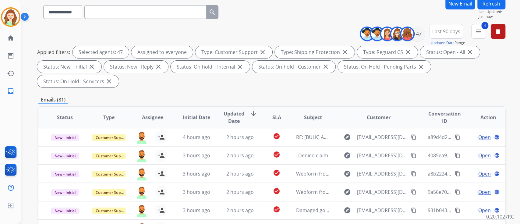  What do you see at coordinates (378, 117) in the screenshot?
I see `span: Customer` at bounding box center [378, 117].